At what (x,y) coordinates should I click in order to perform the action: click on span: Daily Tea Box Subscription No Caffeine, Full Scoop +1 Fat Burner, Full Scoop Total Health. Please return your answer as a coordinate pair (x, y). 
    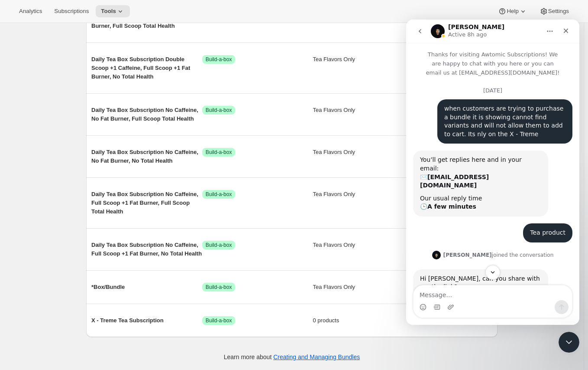
    Looking at the image, I should click on (147, 203).